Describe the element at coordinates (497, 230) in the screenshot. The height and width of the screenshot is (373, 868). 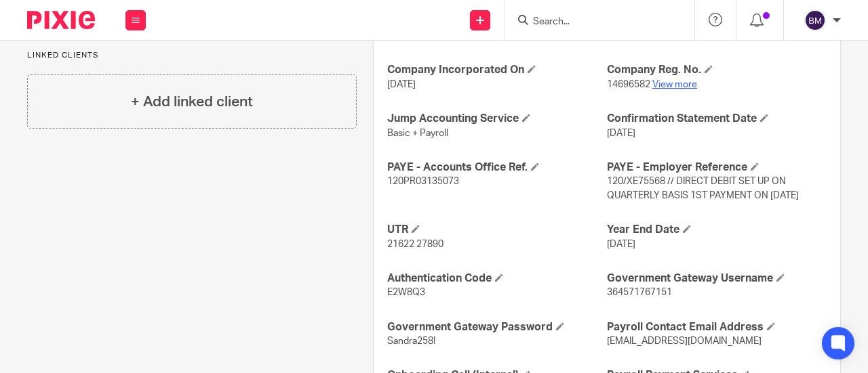
I see `h4: UTR` at that location.